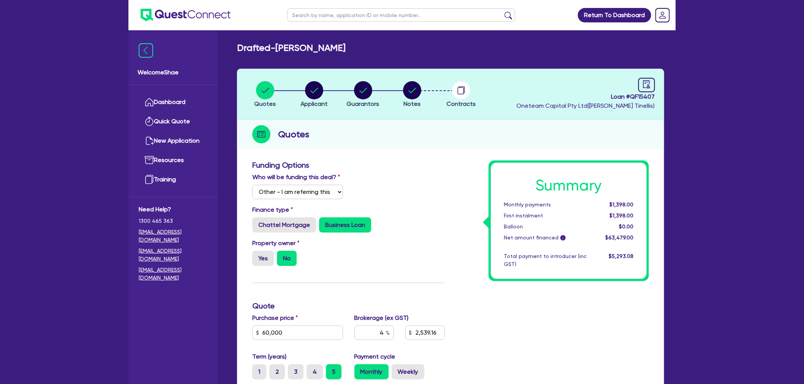 This screenshot has width=804, height=384. Describe the element at coordinates (569, 186) in the screenshot. I see `h1: Summary` at that location.